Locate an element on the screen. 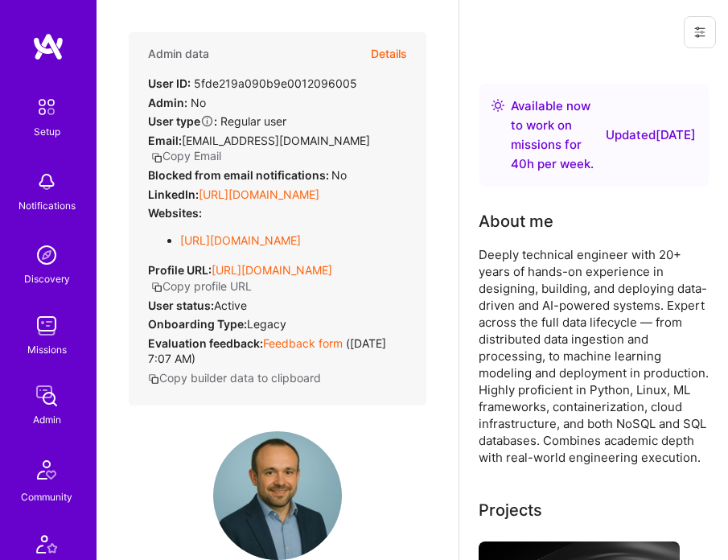  img: bell is located at coordinates (47, 182).